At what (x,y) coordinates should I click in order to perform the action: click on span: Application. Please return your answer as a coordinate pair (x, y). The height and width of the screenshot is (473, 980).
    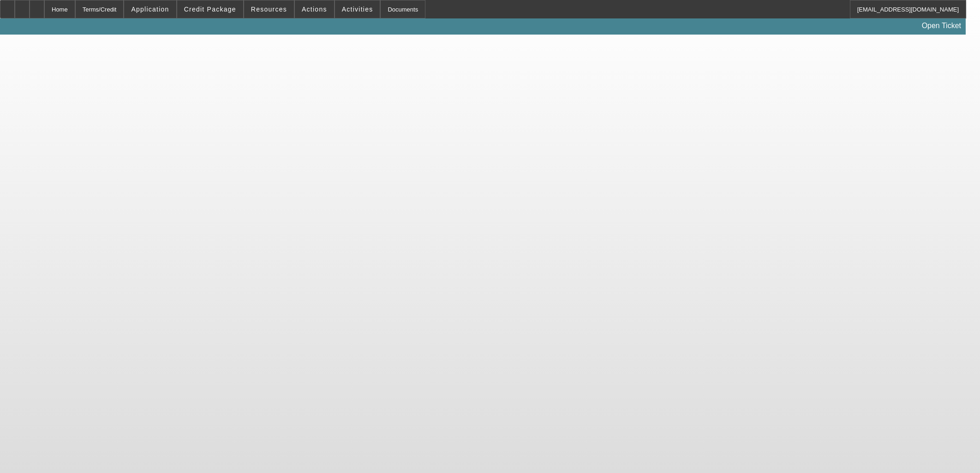
    Looking at the image, I should click on (150, 9).